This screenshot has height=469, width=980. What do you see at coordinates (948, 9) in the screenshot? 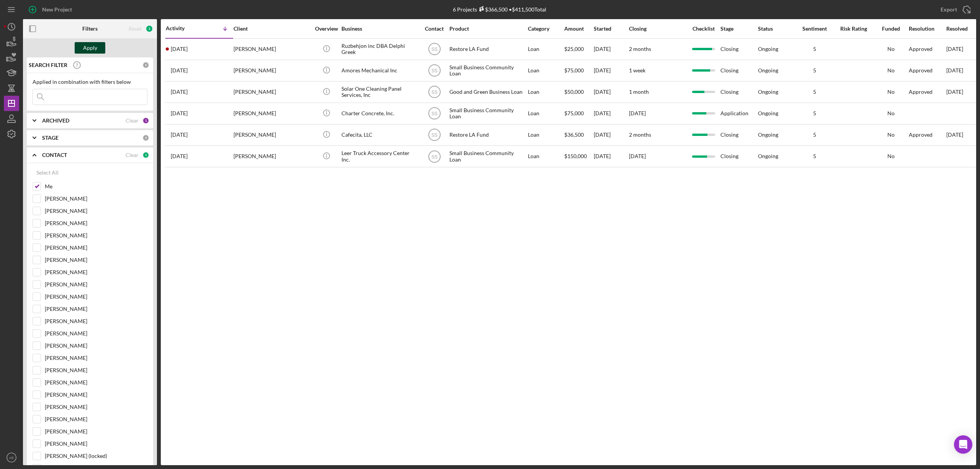
I see `div: Export` at bounding box center [948, 9].